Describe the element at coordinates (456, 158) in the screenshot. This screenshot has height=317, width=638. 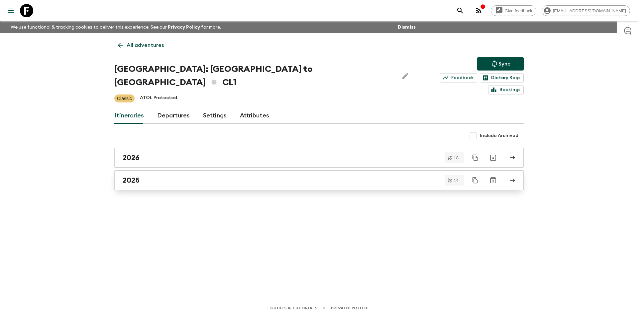
I see `span: 18` at that location.